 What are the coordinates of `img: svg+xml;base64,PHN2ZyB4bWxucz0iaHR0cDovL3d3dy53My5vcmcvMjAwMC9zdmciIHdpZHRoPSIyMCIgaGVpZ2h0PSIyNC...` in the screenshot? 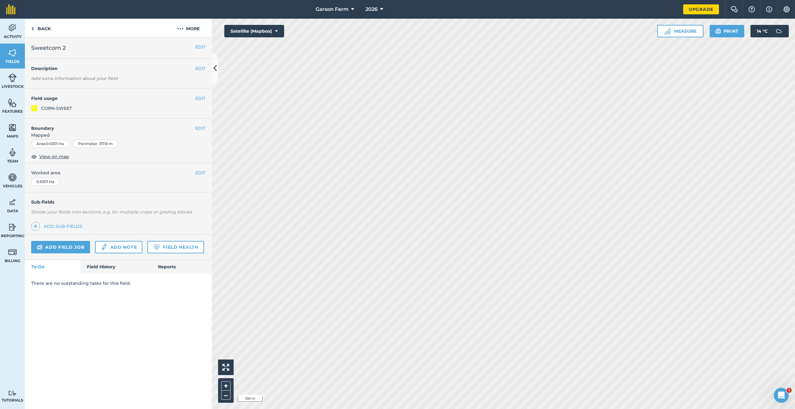 It's located at (180, 29).